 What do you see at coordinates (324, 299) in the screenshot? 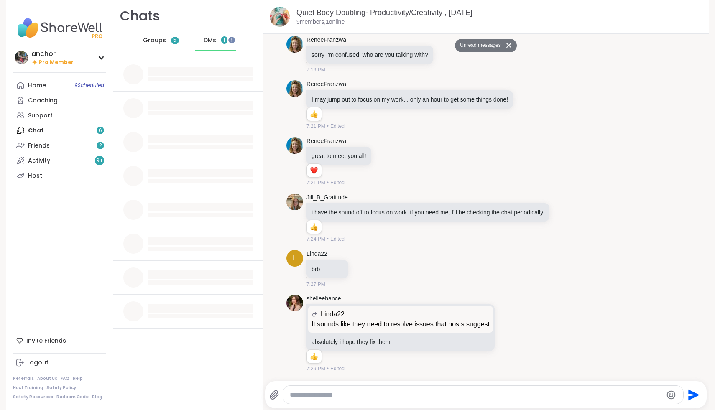
I see `a: shelleehance` at bounding box center [324, 299].